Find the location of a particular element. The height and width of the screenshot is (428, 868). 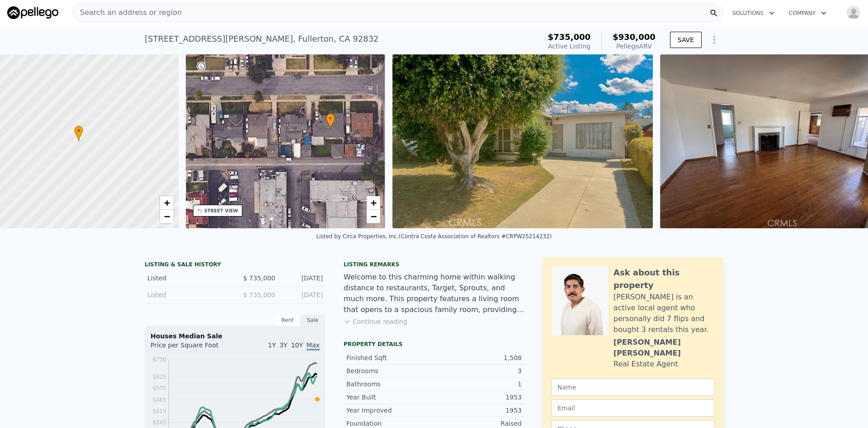

div: Bedrooms is located at coordinates (390, 371).